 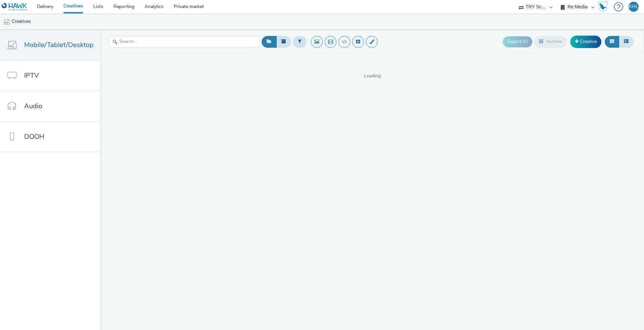 I want to click on a: Creative, so click(x=586, y=42).